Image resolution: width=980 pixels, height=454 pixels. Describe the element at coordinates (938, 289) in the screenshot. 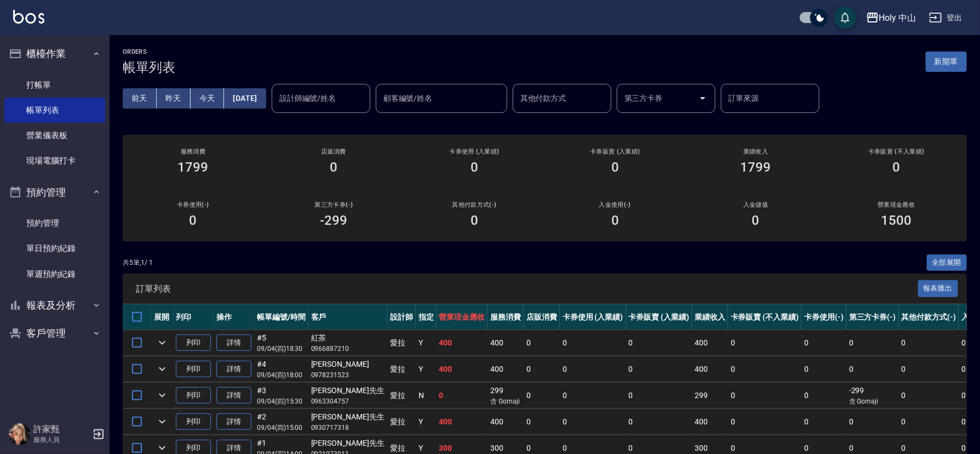

I see `button: 報表匯出` at that location.